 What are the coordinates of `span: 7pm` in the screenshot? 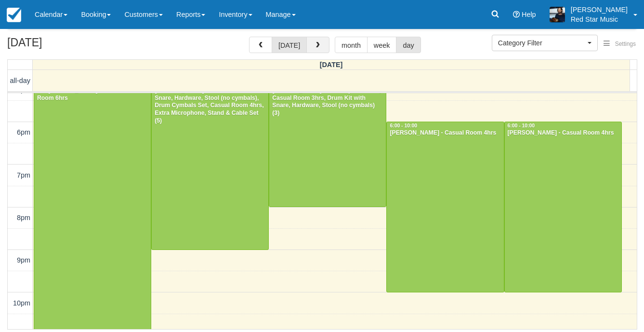 It's located at (23, 175).